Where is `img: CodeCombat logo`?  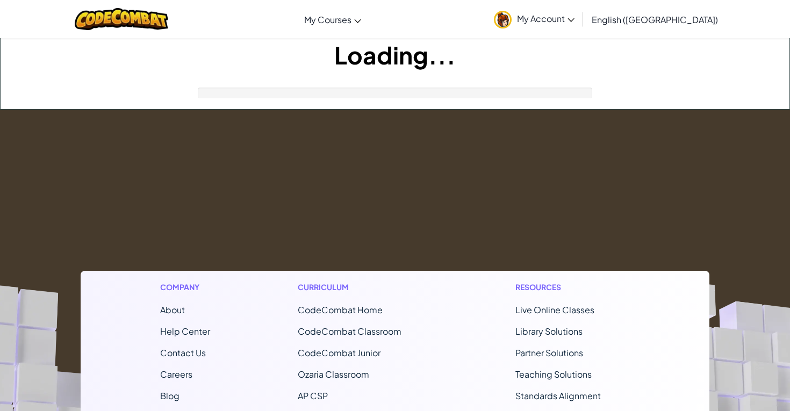 img: CodeCombat logo is located at coordinates (122, 19).